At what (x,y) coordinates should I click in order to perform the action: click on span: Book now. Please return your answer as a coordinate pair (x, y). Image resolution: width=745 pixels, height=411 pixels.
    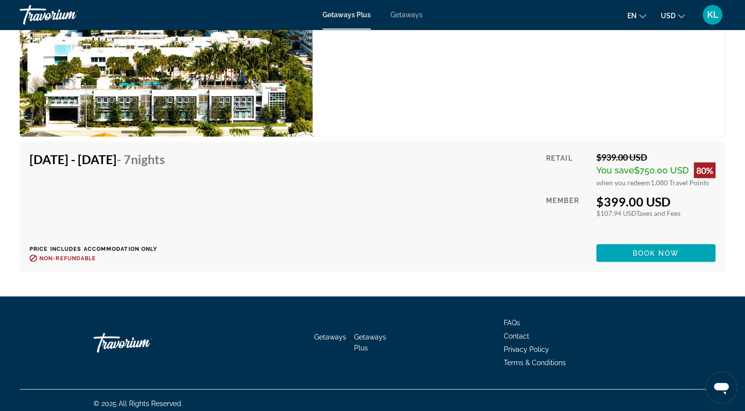
    Looking at the image, I should click on (656, 253).